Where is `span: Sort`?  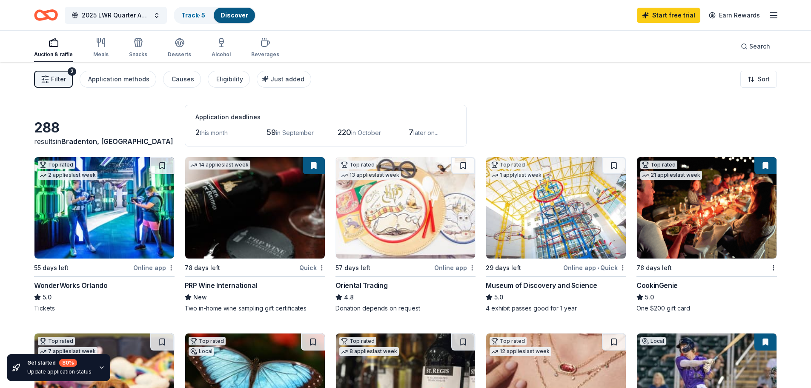 span: Sort is located at coordinates (763, 79).